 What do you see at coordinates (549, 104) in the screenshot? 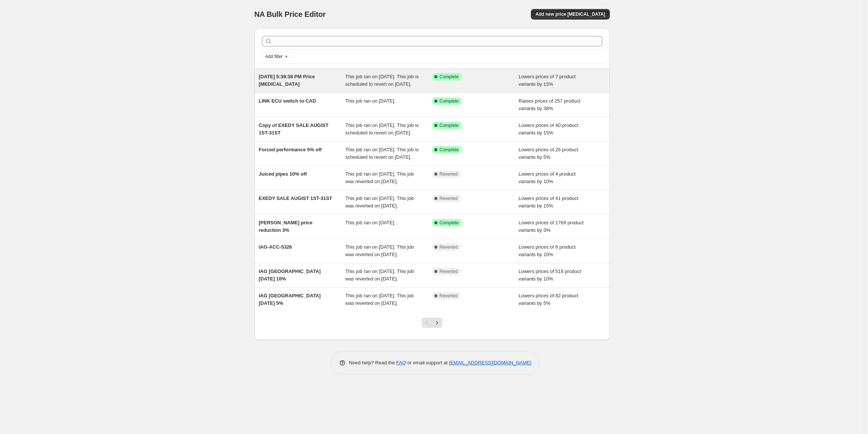
I see `span: Raises prices of 257 product variants by 38%` at bounding box center [549, 104].